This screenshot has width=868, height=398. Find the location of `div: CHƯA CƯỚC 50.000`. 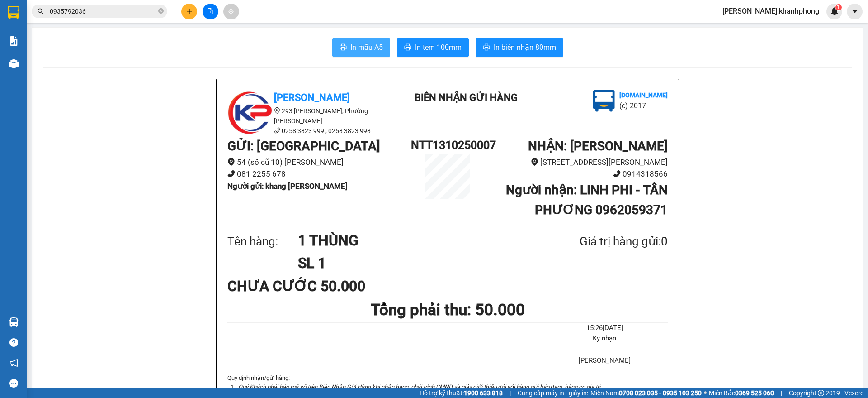

div: CHƯA CƯỚC 50.000 is located at coordinates (300, 286).